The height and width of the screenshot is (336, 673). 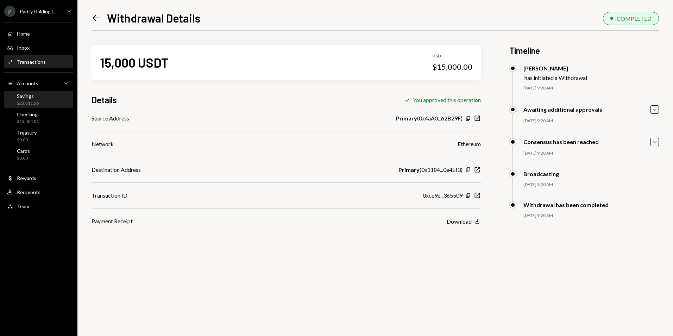 What do you see at coordinates (29, 192) in the screenshot?
I see `div: Recipients` at bounding box center [29, 192].